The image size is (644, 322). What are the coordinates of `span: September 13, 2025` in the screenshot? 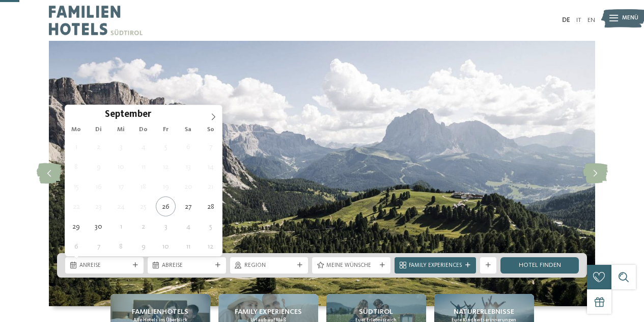 It's located at (188, 166).